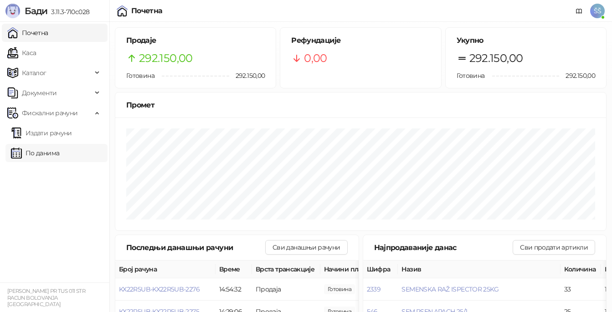  I want to click on th: Начини плаћања, so click(366, 269).